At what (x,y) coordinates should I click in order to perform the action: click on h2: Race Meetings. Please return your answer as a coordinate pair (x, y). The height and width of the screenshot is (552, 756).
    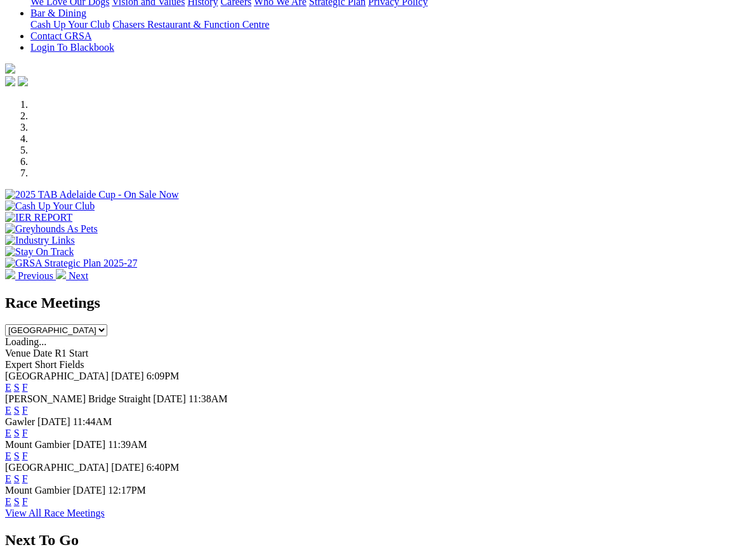
    Looking at the image, I should click on (378, 303).